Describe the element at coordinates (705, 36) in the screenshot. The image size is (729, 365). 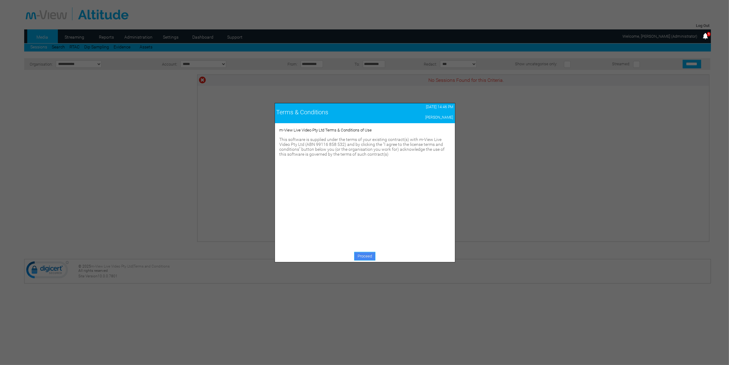
I see `img: bell25.png` at that location.